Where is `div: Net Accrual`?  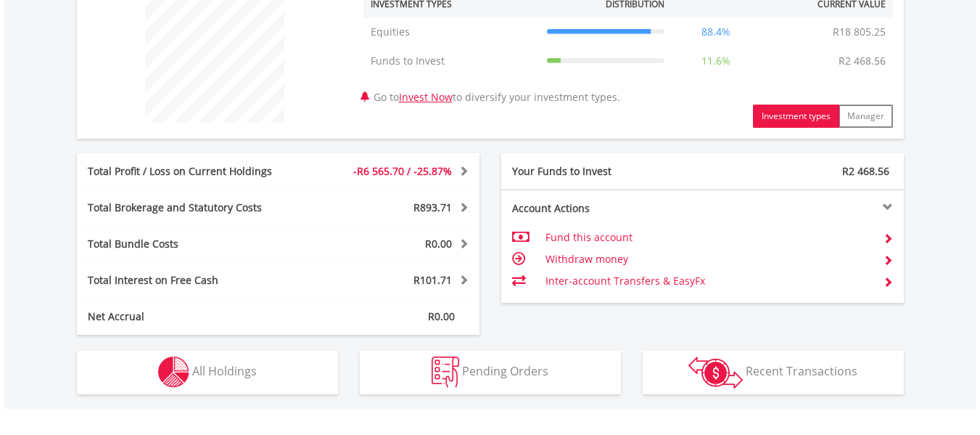
div: Net Accrual is located at coordinates (194, 316).